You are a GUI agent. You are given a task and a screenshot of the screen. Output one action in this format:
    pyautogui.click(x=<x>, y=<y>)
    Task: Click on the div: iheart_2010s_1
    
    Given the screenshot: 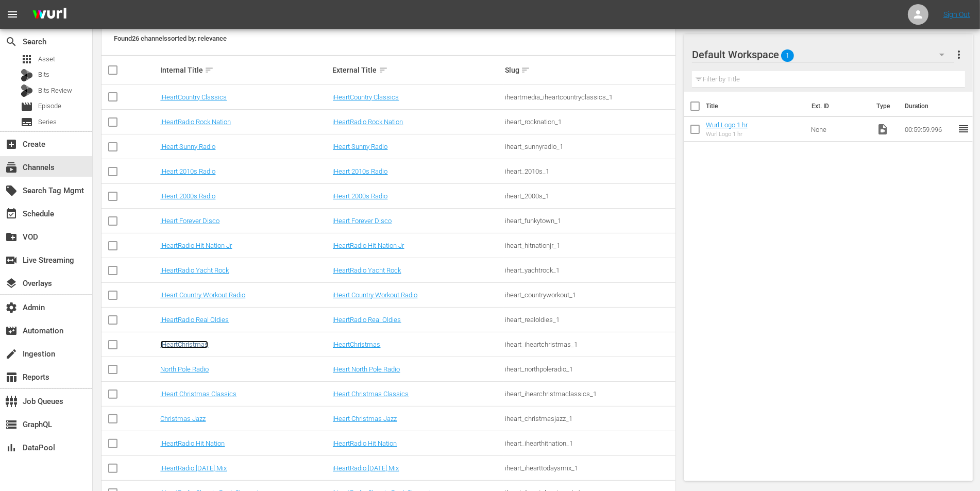 What is the action you would take?
    pyautogui.click(x=590, y=171)
    